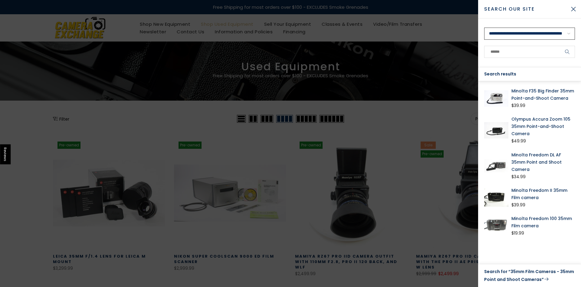  I want to click on img: Olympus Accura Zoom 105 35mm Point-and-Shoot Camera, so click(497, 130).